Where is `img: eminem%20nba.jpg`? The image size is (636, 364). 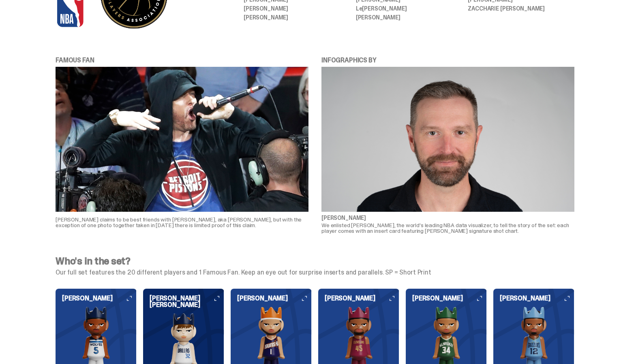 img: eminem%20nba.jpg is located at coordinates (182, 139).